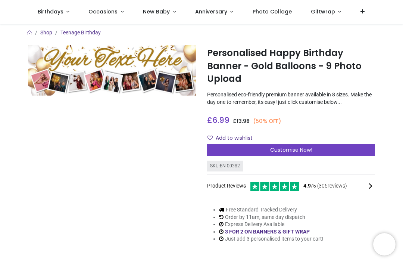 This screenshot has height=263, width=403. What do you see at coordinates (291, 66) in the screenshot?
I see `h1: Personalised Happy Birthday Banner - Gold Balloons - 9 Photo Upload` at bounding box center [291, 66].